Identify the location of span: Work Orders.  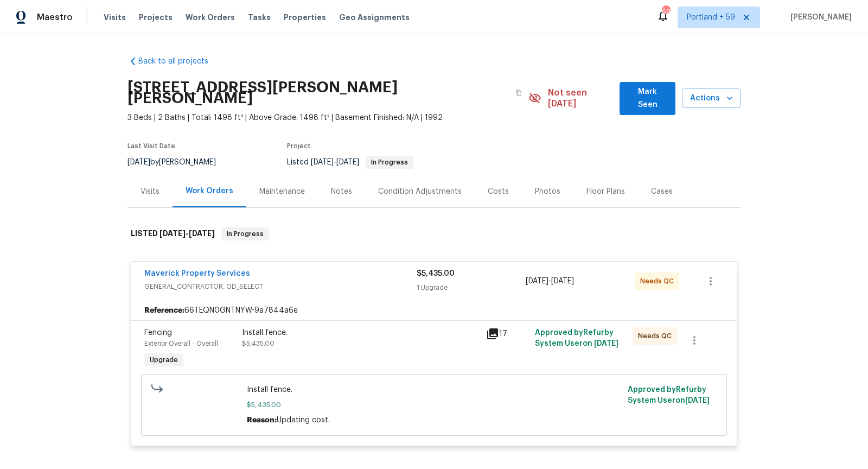
(209, 18).